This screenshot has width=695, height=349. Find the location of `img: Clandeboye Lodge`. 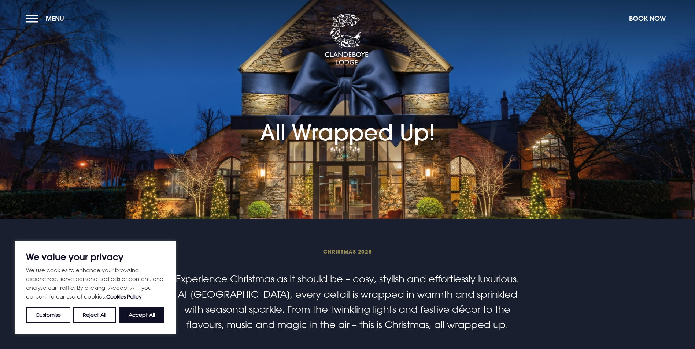

img: Clandeboye Lodge is located at coordinates (346, 40).